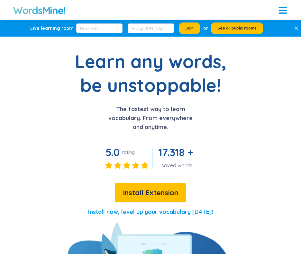  What do you see at coordinates (52, 28) in the screenshot?
I see `div: Live learning room` at bounding box center [52, 28].